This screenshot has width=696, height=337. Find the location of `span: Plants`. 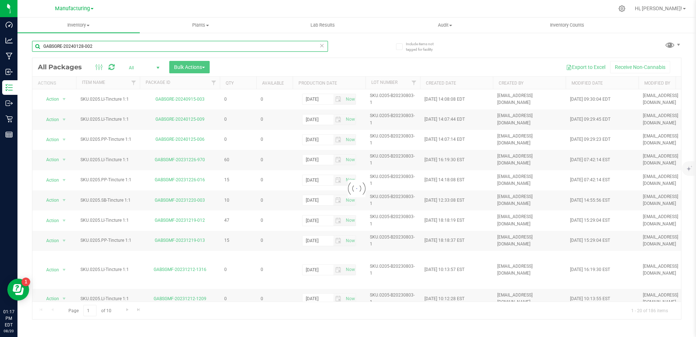

span: Plants is located at coordinates (201, 25).